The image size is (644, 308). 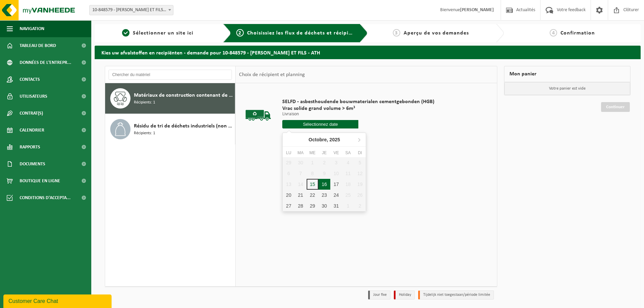 What do you see at coordinates (170, 129) in the screenshot?
I see `button: Résidu de tri de déchets industriels (non comparable au déchets ménagers) Récipients: 1` at bounding box center [170, 129].